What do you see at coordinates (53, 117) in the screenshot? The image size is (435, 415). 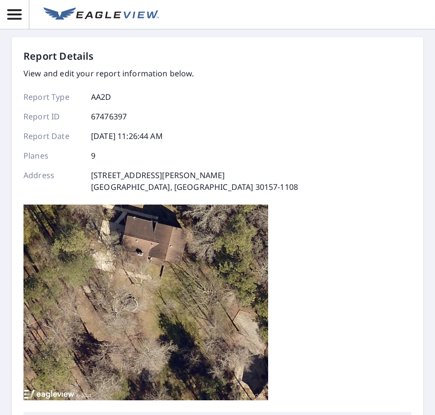 I see `p: Report ID` at bounding box center [53, 117].